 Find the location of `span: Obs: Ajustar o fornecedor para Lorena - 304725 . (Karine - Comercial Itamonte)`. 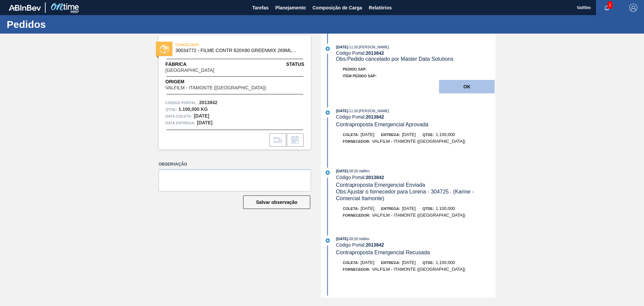

span: Obs: Ajustar o fornecedor para Lorena - 304725 . (Karine - Comercial Itamonte) is located at coordinates (405, 195).